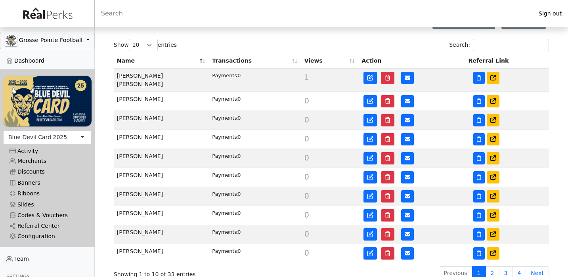 The height and width of the screenshot is (277, 568). I want to click on label: Show entries, so click(145, 45).